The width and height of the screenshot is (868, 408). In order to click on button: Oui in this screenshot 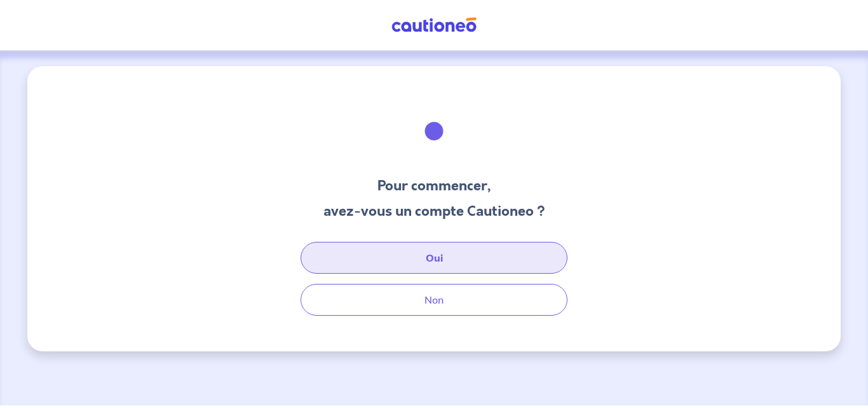, I will do `click(434, 258)`.